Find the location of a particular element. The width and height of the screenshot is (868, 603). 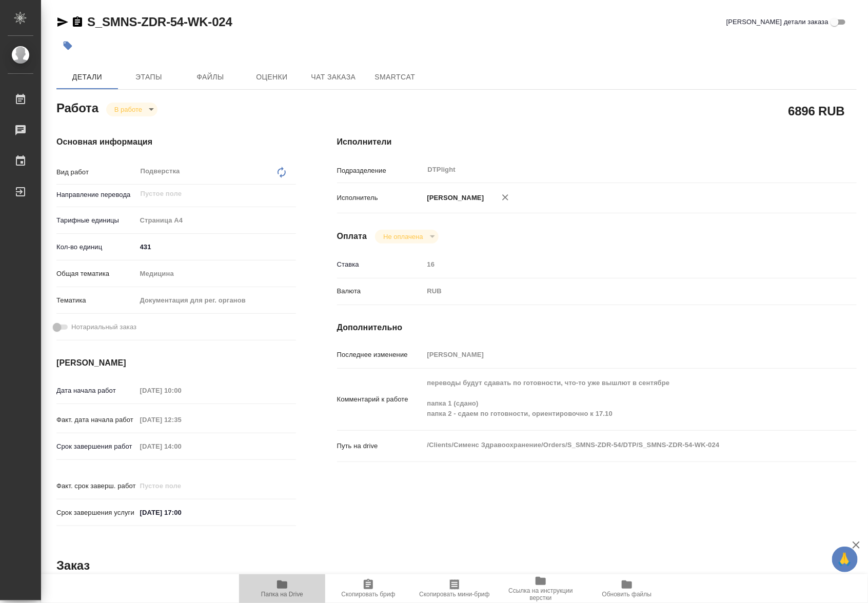

p: Срок завершения работ is located at coordinates (97, 447).